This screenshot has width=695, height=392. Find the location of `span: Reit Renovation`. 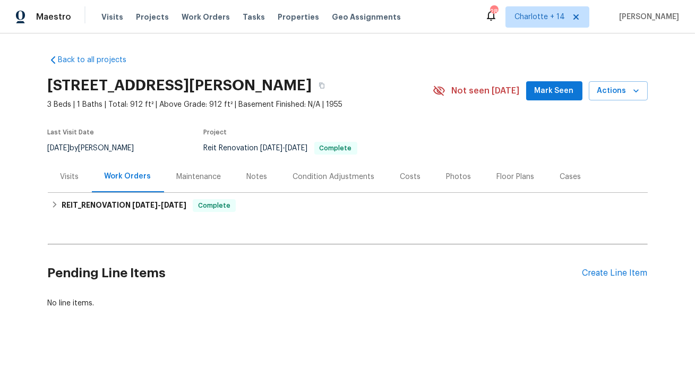

span: Reit Renovation is located at coordinates (280, 148).